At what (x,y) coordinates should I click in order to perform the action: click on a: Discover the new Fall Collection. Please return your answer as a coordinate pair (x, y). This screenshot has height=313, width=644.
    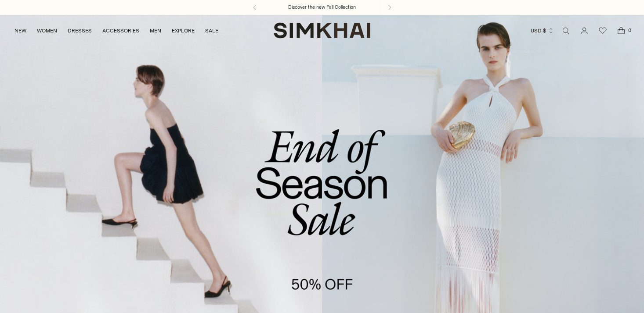
    Looking at the image, I should click on (322, 7).